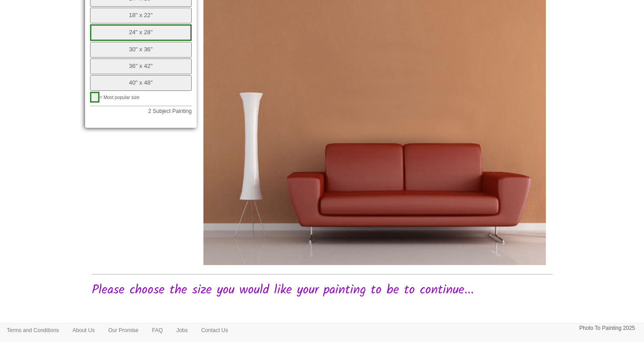  I want to click on button: 24" x 28", so click(141, 33).